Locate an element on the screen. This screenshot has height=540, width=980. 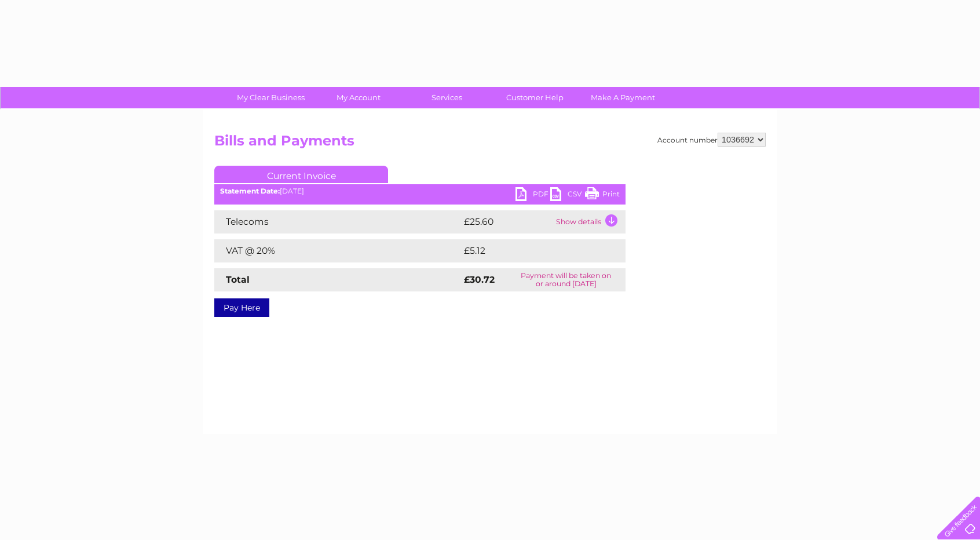
a: CSV is located at coordinates (568, 195).